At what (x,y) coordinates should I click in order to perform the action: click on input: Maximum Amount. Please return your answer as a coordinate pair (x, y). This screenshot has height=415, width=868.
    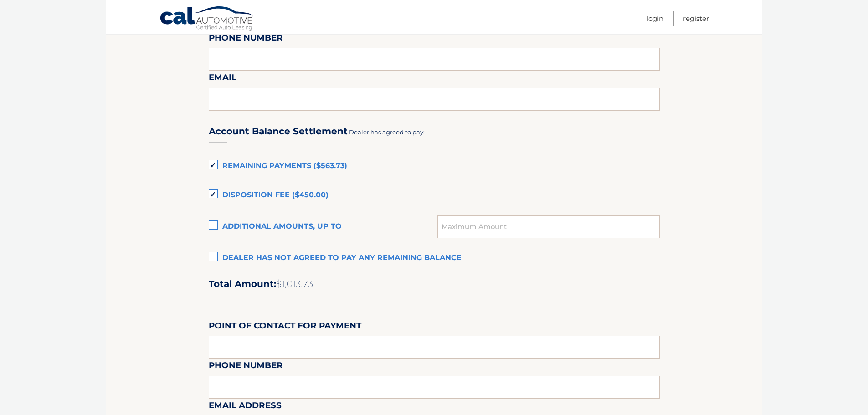
    Looking at the image, I should click on (548, 227).